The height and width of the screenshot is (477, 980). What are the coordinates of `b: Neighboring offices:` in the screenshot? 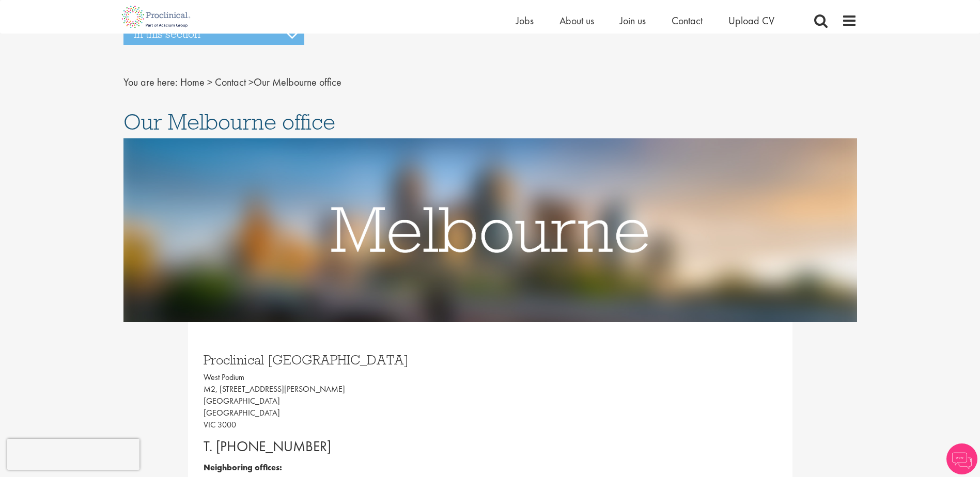 It's located at (243, 467).